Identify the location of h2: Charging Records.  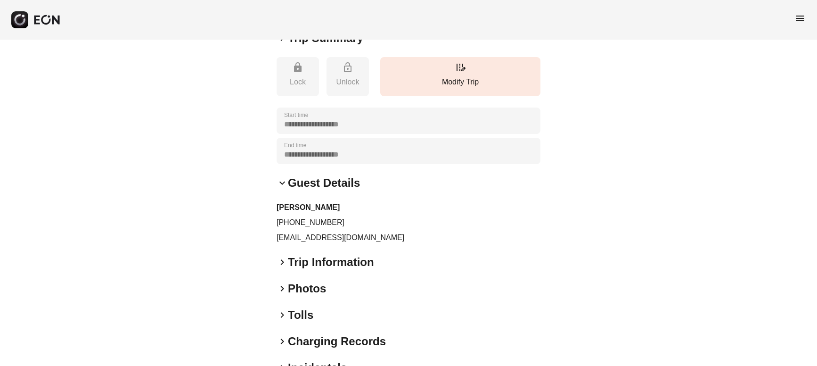
(337, 341).